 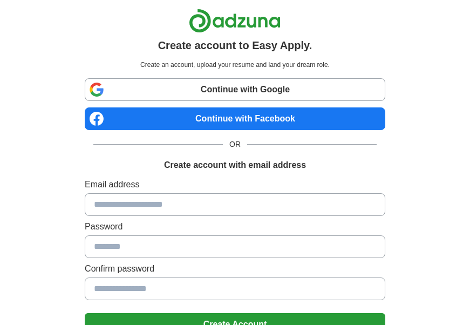 What do you see at coordinates (235, 185) in the screenshot?
I see `label: Email address` at bounding box center [235, 185].